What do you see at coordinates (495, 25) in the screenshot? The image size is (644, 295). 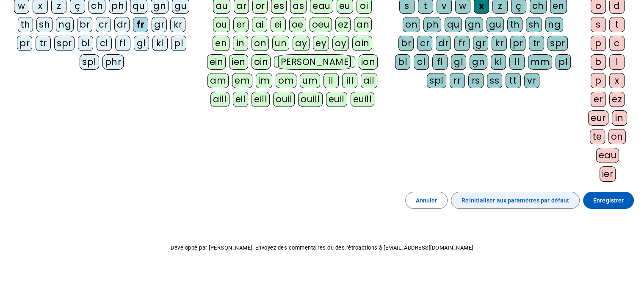 I see `div: gu` at bounding box center [495, 25].